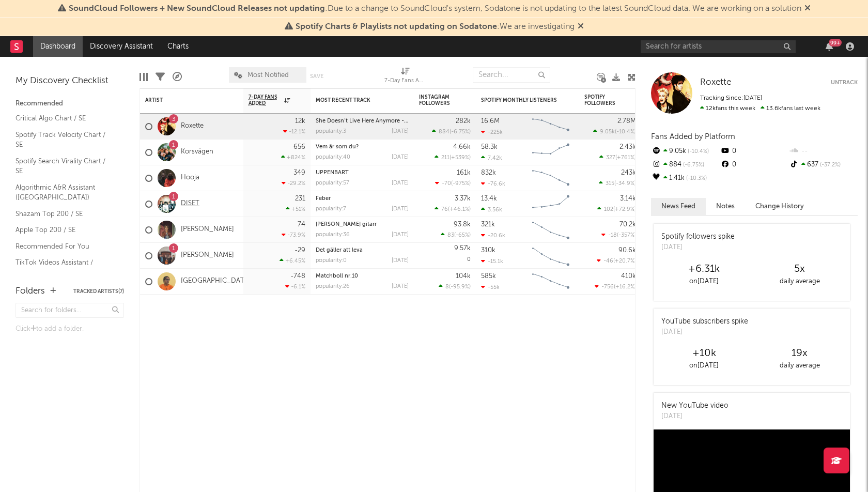 This screenshot has height=492, width=868. Describe the element at coordinates (754, 151) in the screenshot. I see `div: 0` at that location.